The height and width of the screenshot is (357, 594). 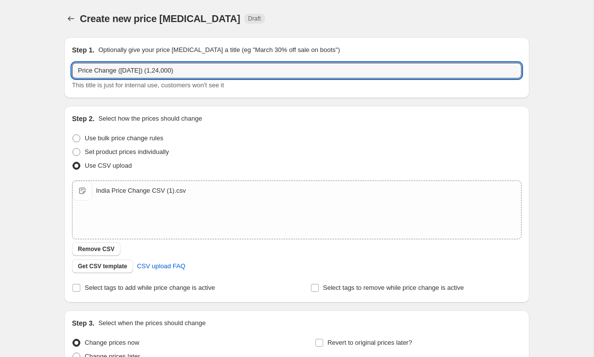 What do you see at coordinates (102, 266) in the screenshot?
I see `span: Get CSV template` at bounding box center [102, 266].